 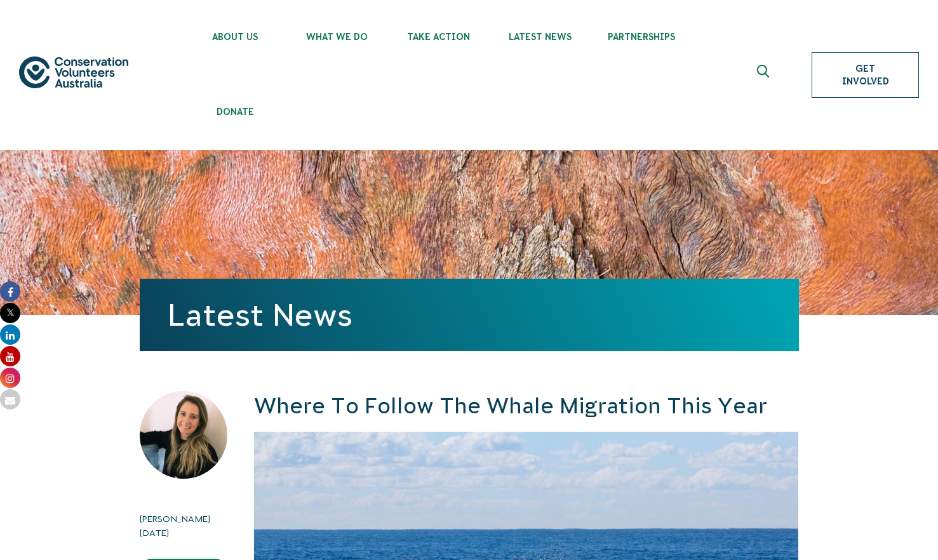 What do you see at coordinates (438, 37) in the screenshot?
I see `span: Take Action` at bounding box center [438, 37].